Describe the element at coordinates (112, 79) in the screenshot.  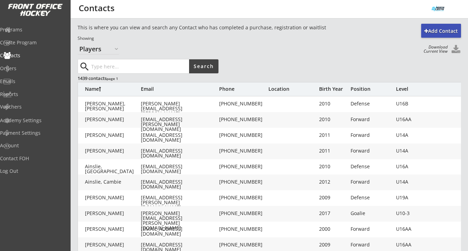
I see `font: page 1` at that location.